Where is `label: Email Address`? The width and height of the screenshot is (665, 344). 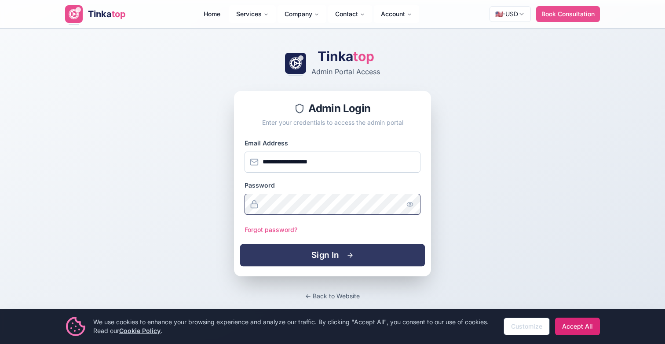
label: Email Address is located at coordinates (266, 143).